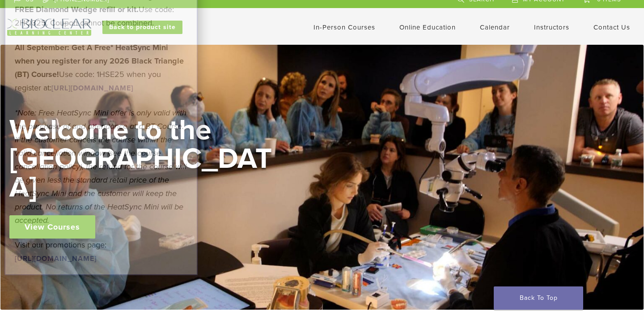 The width and height of the screenshot is (644, 320). Describe the element at coordinates (101, 251) in the screenshot. I see `p: Visit our promotions page:` at that location.